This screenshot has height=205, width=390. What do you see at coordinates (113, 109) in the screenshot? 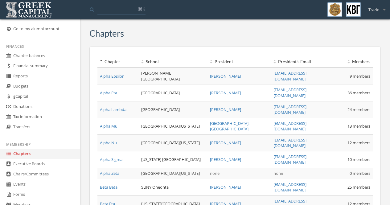
I see `a: Alpha Lambda` at bounding box center [113, 109].